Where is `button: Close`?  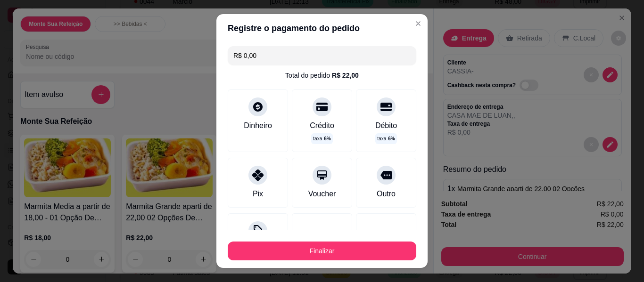
button: Close is located at coordinates (418, 24).